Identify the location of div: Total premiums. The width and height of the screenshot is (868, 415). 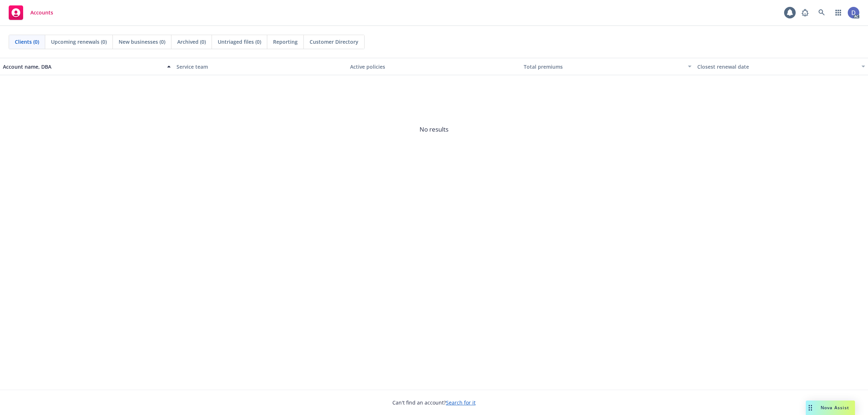
(603, 66).